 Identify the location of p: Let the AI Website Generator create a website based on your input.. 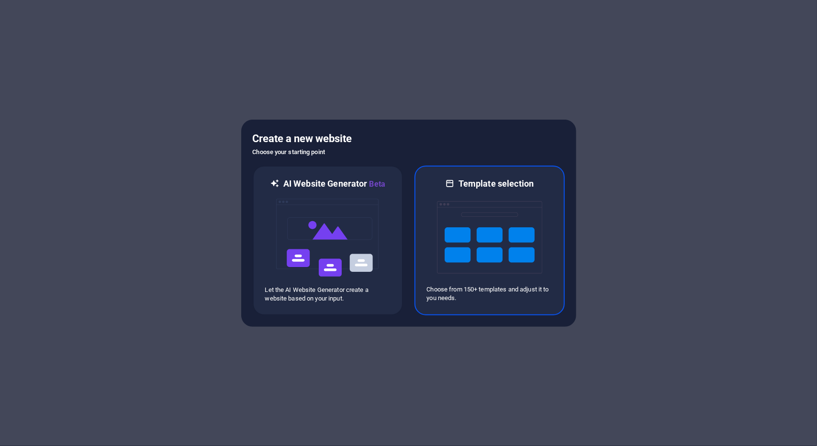
(328, 294).